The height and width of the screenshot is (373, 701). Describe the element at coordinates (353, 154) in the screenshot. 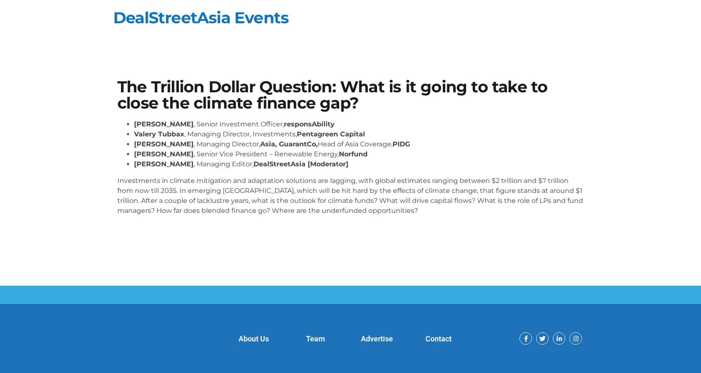

I see `strong: Norfund` at that location.